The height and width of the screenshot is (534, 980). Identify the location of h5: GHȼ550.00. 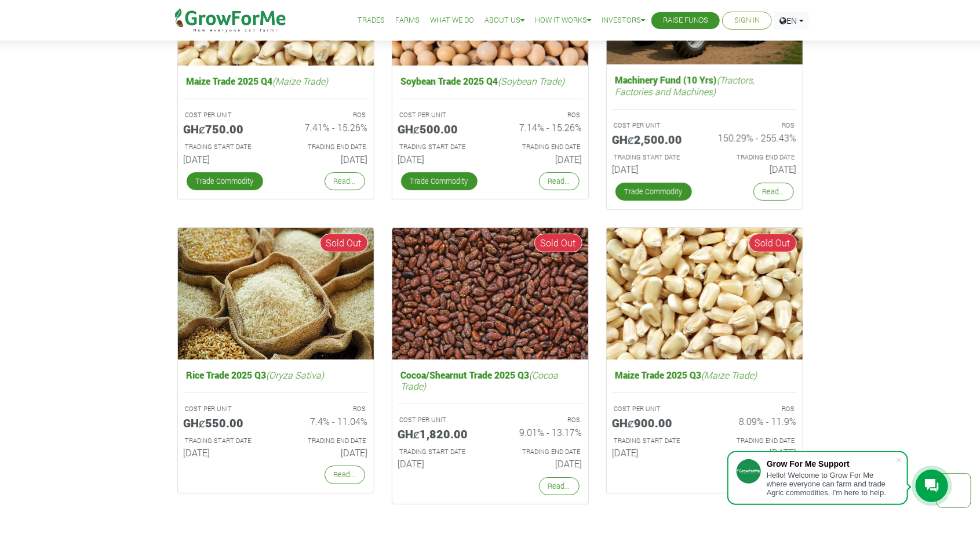
(225, 422).